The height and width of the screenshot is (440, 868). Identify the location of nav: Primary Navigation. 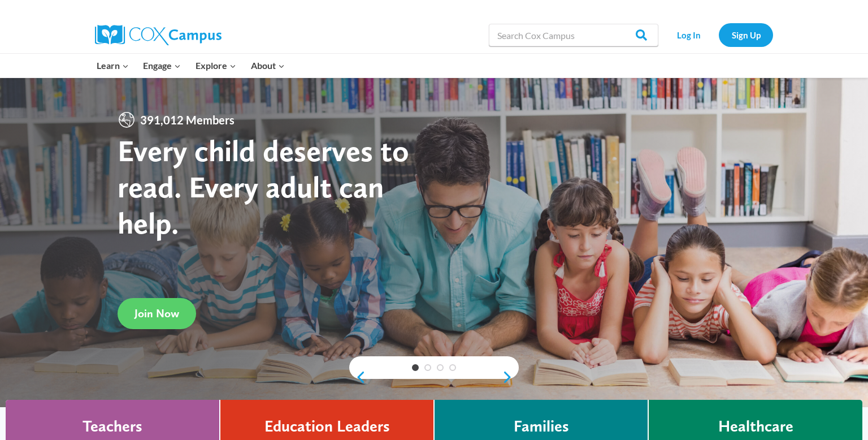
(190, 66).